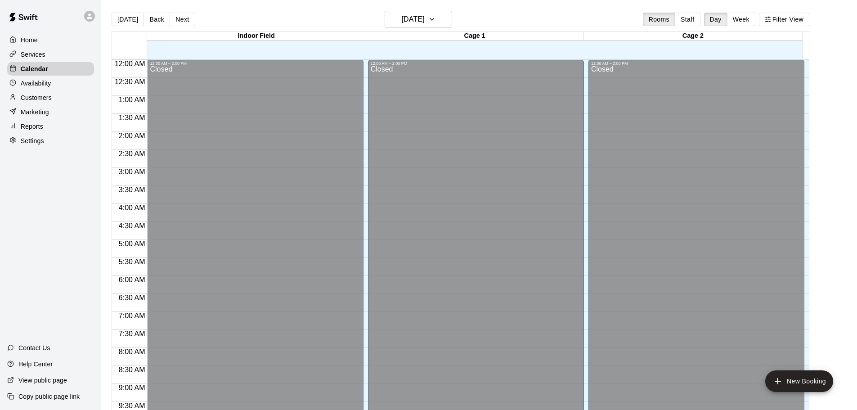 The width and height of the screenshot is (857, 410). I want to click on span: 1:30 AM, so click(132, 117).